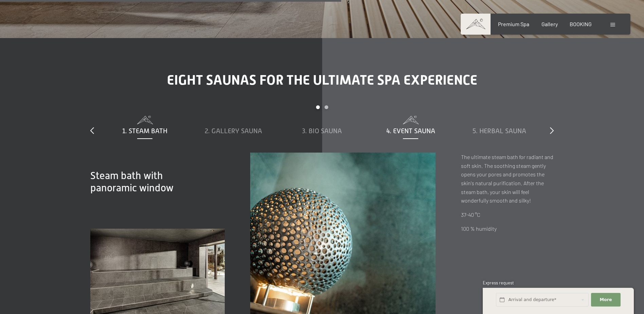 The height and width of the screenshot is (314, 644). I want to click on span: Steam bath with panoramic window, so click(131, 182).